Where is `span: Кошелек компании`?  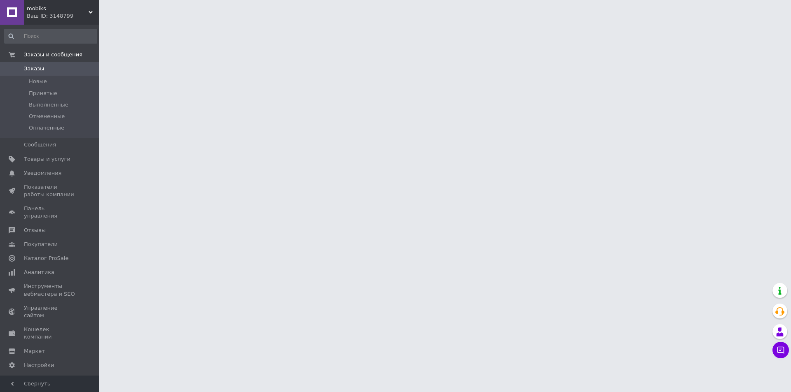
span: Кошелек компании is located at coordinates (50, 334).